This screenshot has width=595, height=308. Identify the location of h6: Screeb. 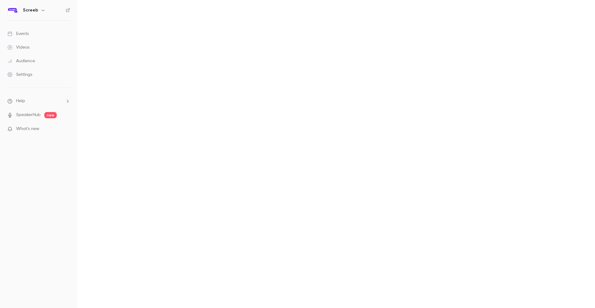
(30, 10).